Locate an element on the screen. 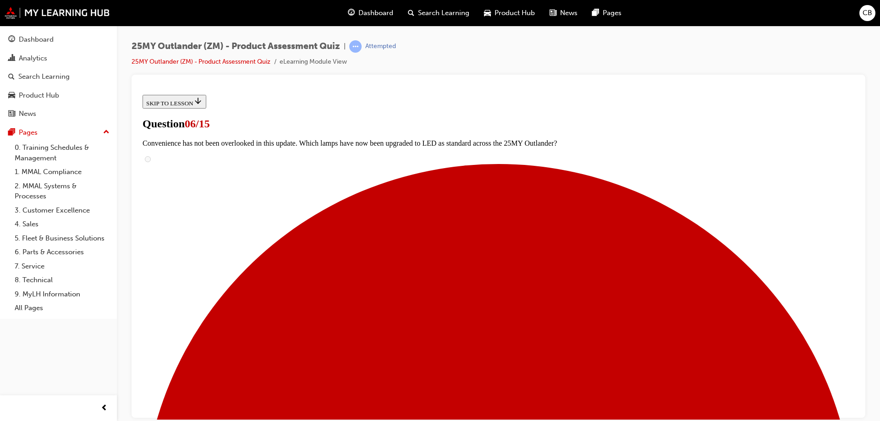 This screenshot has height=421, width=880. a: car-iconProduct Hub is located at coordinates (509, 13).